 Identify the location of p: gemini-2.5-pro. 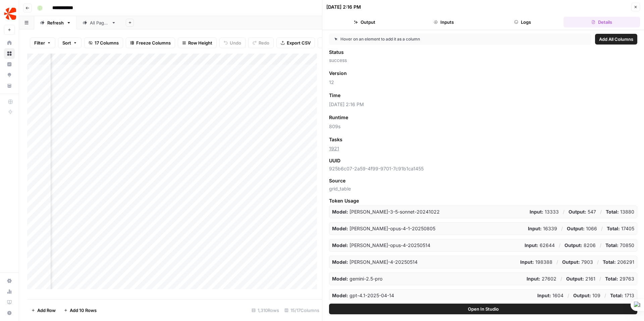
(357, 279).